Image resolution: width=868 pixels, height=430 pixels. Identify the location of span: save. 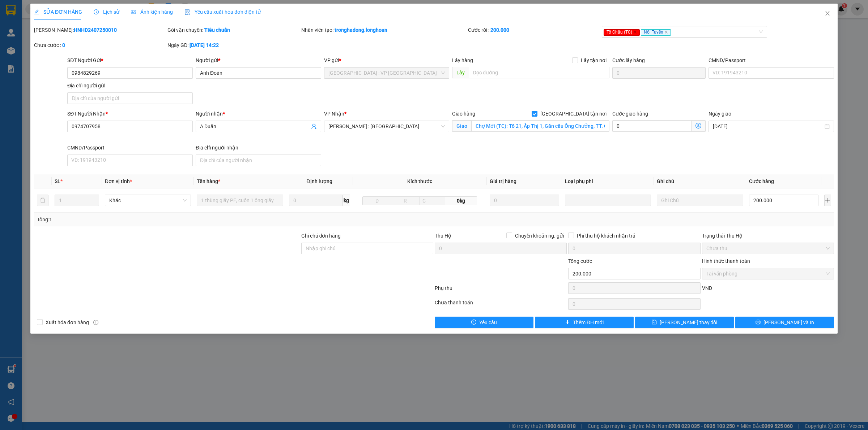
(654, 323).